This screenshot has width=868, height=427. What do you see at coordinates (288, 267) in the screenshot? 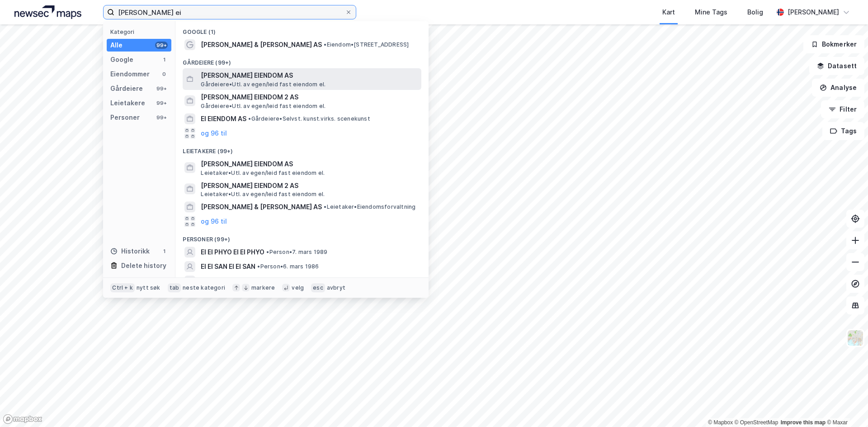
I see `span: Person • 6. mars 1986` at bounding box center [288, 267].